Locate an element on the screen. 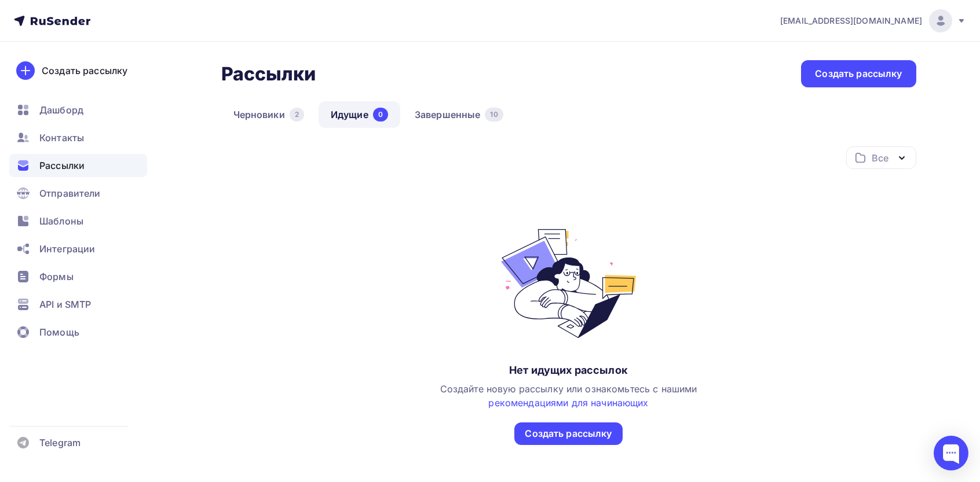 This screenshot has width=980, height=482. a: Шаблоны is located at coordinates (78, 221).